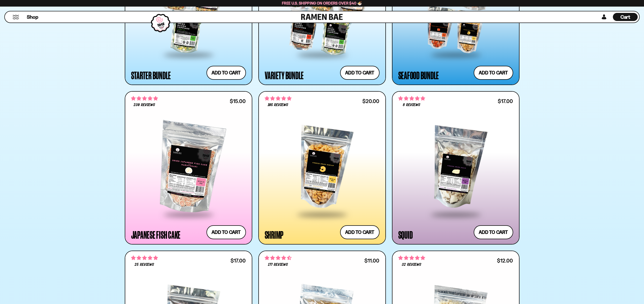 The width and height of the screenshot is (644, 304). I want to click on div: Seafood Bundle, so click(419, 75).